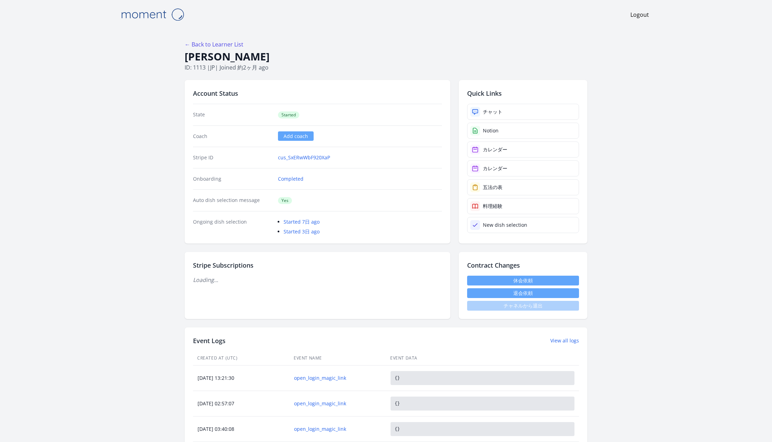  I want to click on th: Event Data, so click(482, 358).